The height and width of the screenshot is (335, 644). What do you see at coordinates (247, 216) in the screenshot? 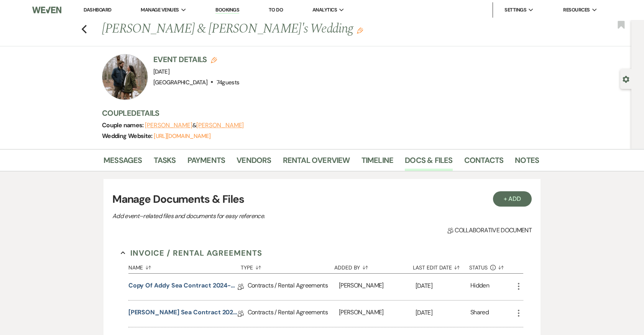
I see `p: Add event–related files and documents for easy reference.` at bounding box center [247, 216].